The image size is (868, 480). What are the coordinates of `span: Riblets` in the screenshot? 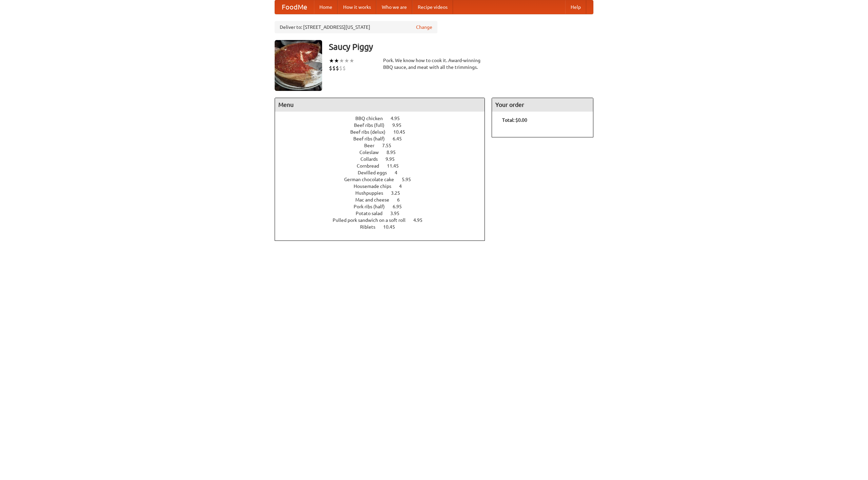 It's located at (371, 227).